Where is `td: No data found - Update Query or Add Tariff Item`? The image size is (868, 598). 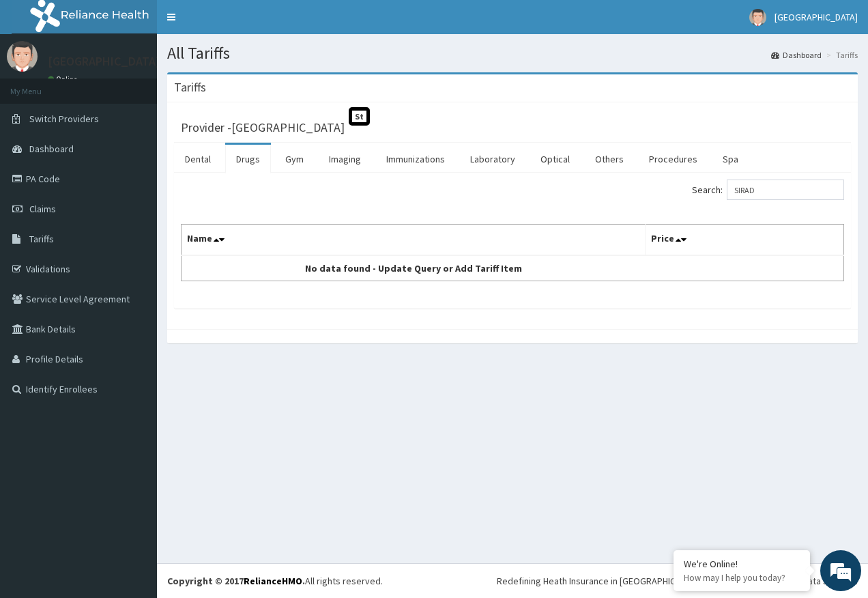
td: No data found - Update Query or Add Tariff Item is located at coordinates (414, 268).